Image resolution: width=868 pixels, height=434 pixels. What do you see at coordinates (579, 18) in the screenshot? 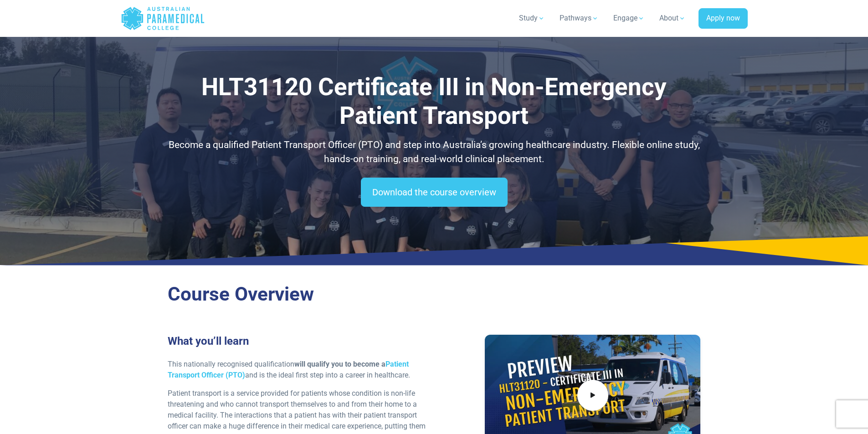
I see `a: Pathways` at bounding box center [579, 18].